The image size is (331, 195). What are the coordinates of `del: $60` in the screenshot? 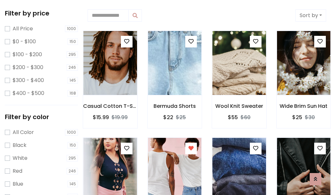 It's located at (245, 117).